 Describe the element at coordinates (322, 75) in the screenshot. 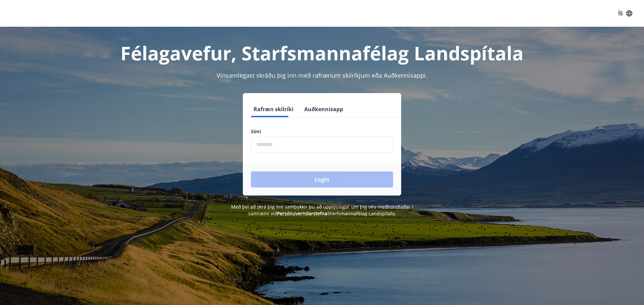

I see `span: Vinsamlegast skráðu þig inn með rafrænum skilríkjum eða Auðkennisappi.` at that location.